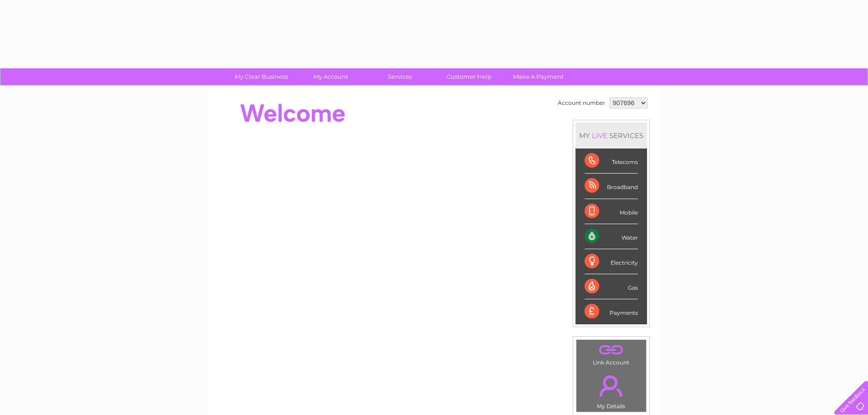 The width and height of the screenshot is (868, 415). I want to click on a: Make A Payment, so click(538, 77).